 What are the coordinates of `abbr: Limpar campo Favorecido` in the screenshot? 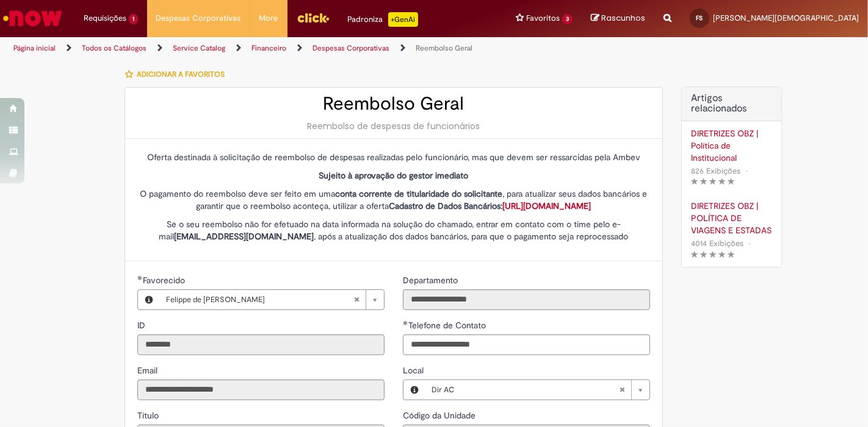 It's located at (357, 300).